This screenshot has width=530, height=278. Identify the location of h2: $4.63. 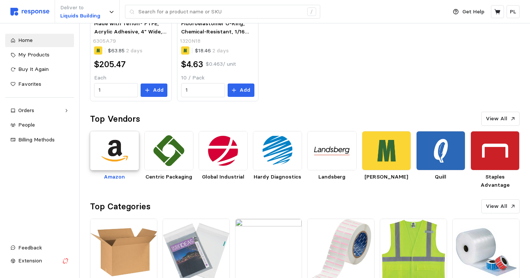
(192, 64).